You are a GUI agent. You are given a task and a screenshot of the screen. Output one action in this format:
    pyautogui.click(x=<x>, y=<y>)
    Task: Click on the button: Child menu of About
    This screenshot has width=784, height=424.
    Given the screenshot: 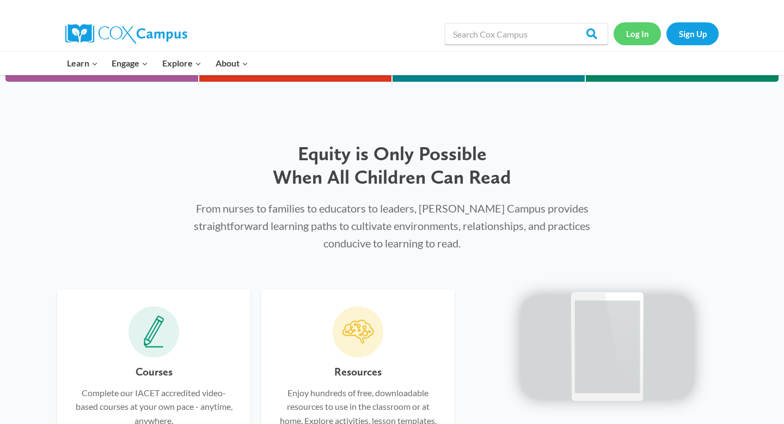 What is the action you would take?
    pyautogui.click(x=232, y=63)
    